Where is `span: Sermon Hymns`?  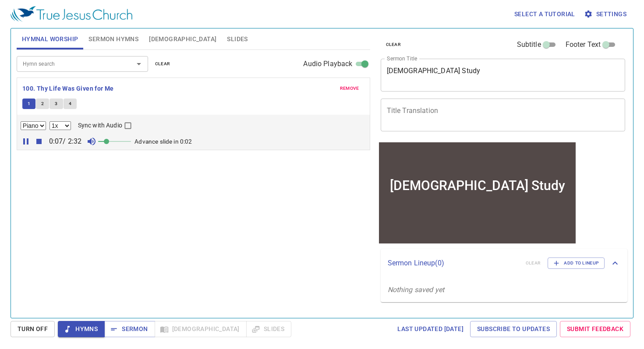
span: Sermon Hymns is located at coordinates (114, 39).